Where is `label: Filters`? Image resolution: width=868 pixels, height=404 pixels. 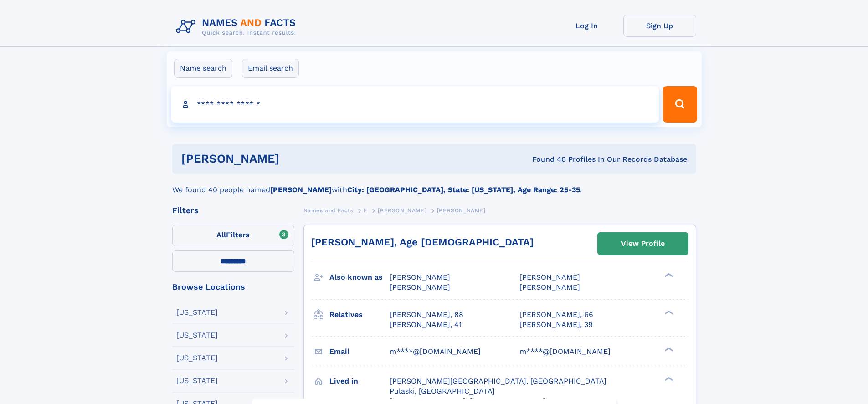
label: Filters is located at coordinates (234, 236).